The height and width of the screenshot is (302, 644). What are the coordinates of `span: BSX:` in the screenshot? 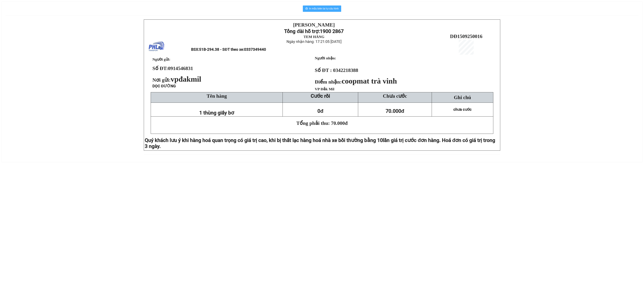 It's located at (229, 50).